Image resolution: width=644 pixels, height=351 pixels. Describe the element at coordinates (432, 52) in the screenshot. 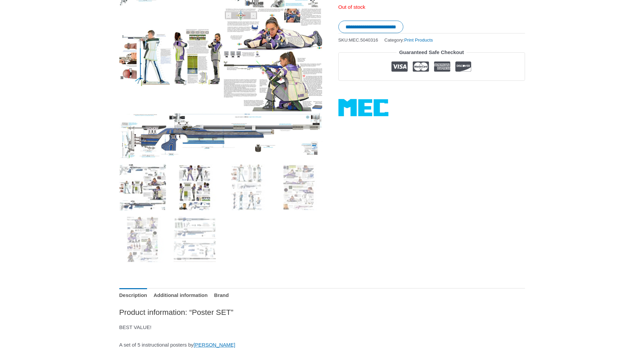

I see `legend: Guaranteed Safe Checkout` at that location.